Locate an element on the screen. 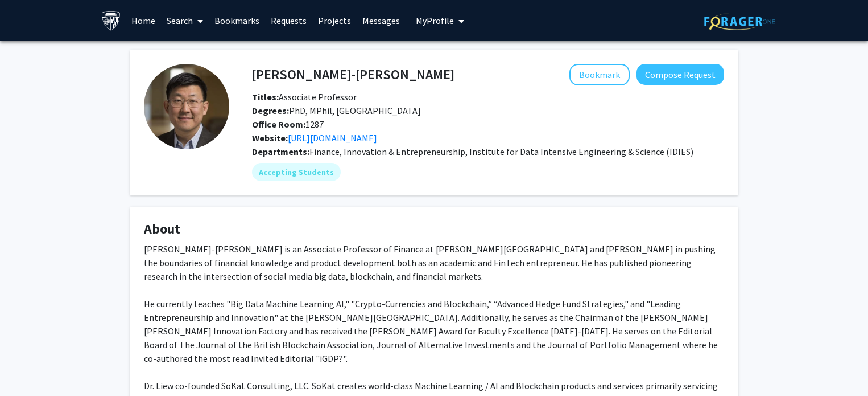 The image size is (868, 396). a: Requests is located at coordinates (288, 20).